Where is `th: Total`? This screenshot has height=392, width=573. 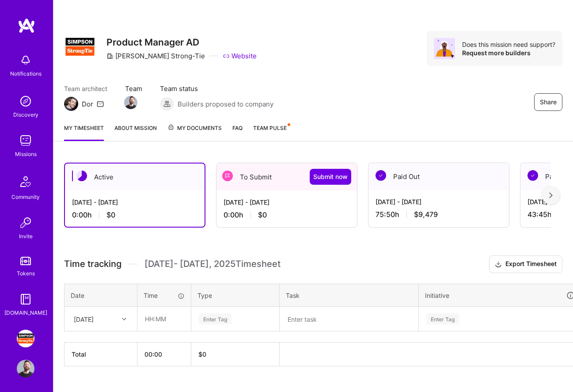
th: Total is located at coordinates (101, 354).